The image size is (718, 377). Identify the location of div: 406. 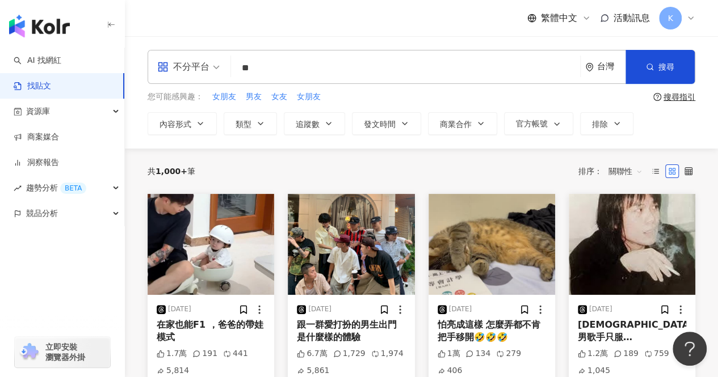
(450, 371).